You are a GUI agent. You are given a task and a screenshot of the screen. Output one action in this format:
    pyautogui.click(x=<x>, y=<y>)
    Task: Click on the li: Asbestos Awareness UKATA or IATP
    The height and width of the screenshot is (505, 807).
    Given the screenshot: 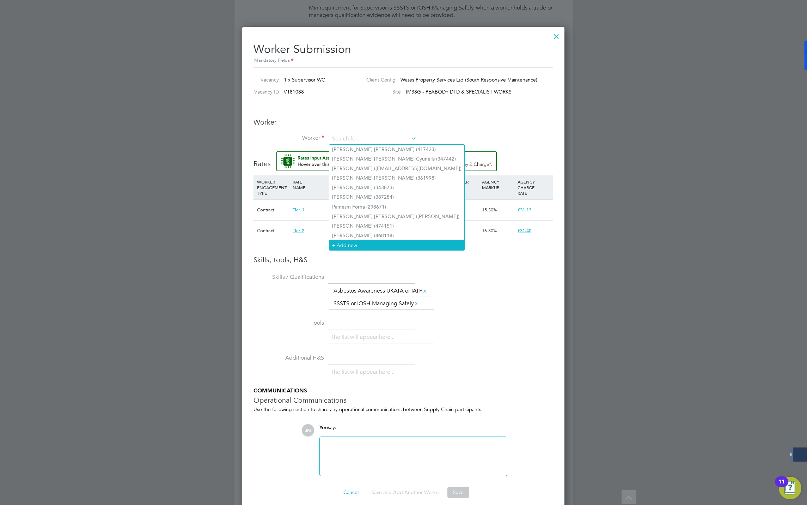 What is the action you would take?
    pyautogui.click(x=381, y=291)
    